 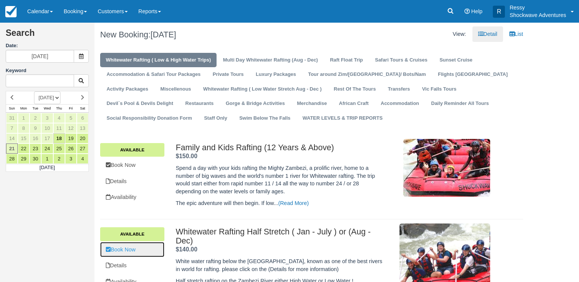 What do you see at coordinates (186, 156) in the screenshot?
I see `span: $150.00` at bounding box center [186, 156].